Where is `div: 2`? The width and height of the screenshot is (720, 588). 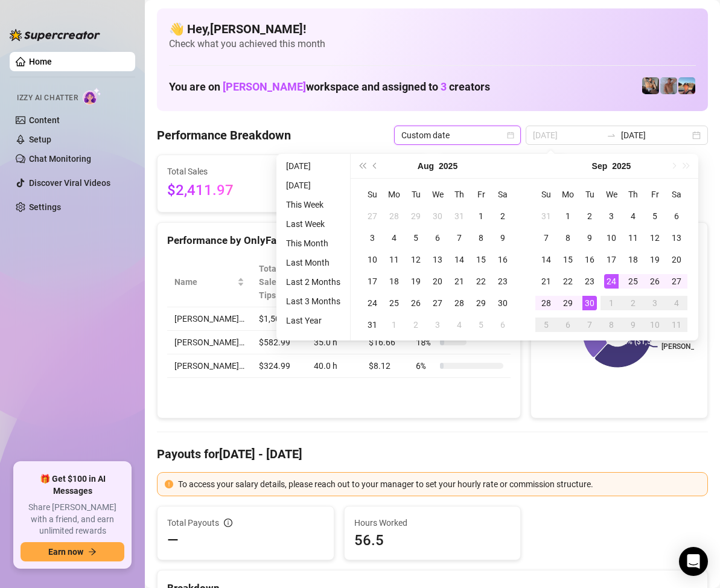 div: 2 is located at coordinates (416, 325).